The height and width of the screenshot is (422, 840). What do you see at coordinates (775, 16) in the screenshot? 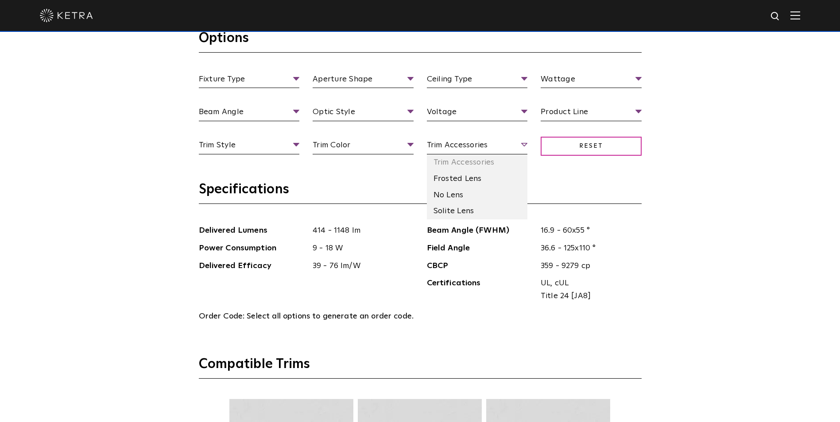
I see `img: search icon` at bounding box center [775, 16].